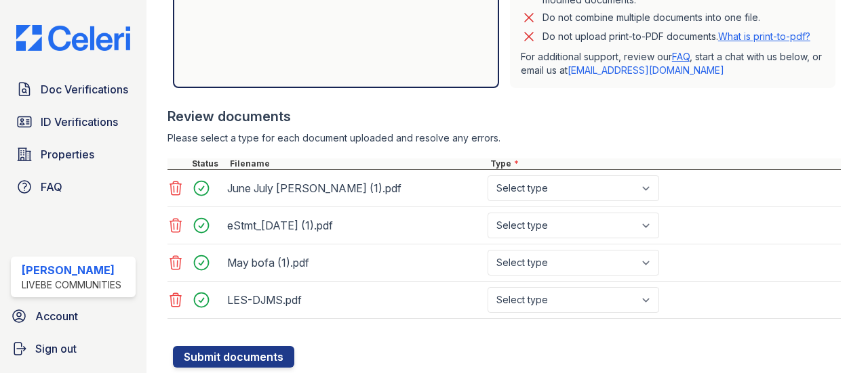 Image resolution: width=868 pixels, height=373 pixels. Describe the element at coordinates (68, 154) in the screenshot. I see `span: Properties` at that location.